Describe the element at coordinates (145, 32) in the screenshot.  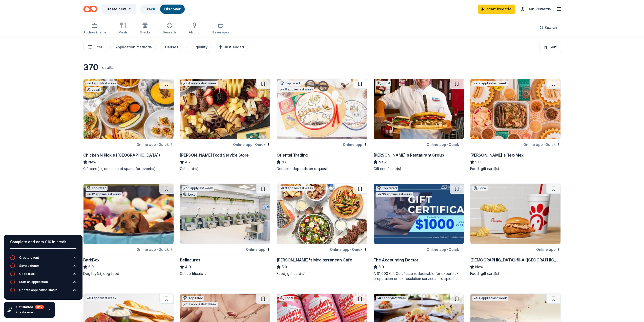
I see `div: Snacks` at that location.